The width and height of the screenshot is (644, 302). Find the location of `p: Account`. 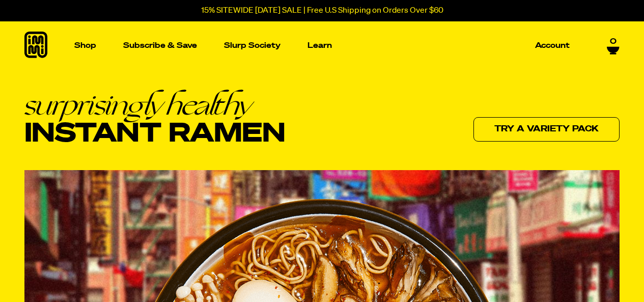

p: Account is located at coordinates (552, 46).